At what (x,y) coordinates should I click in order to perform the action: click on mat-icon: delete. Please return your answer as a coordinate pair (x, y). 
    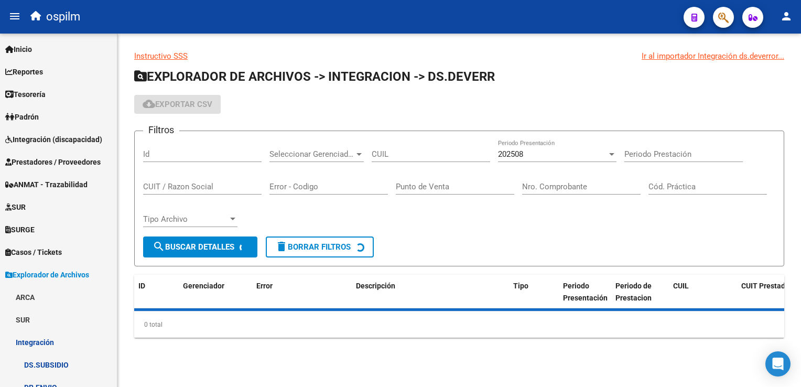
    Looking at the image, I should click on (282, 246).